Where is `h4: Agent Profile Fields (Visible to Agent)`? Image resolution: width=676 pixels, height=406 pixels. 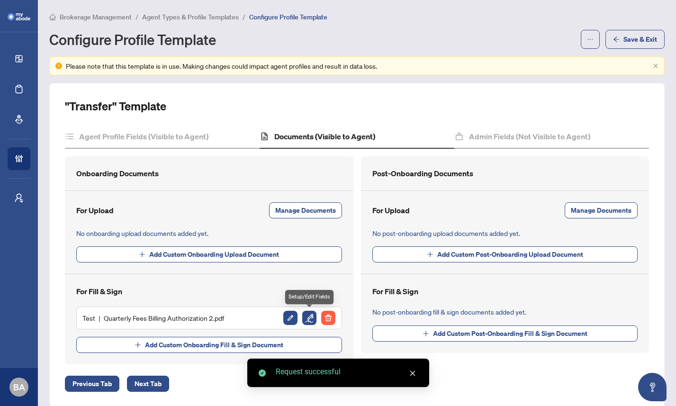 h4: Agent Profile Fields (Visible to Agent) is located at coordinates (144, 136).